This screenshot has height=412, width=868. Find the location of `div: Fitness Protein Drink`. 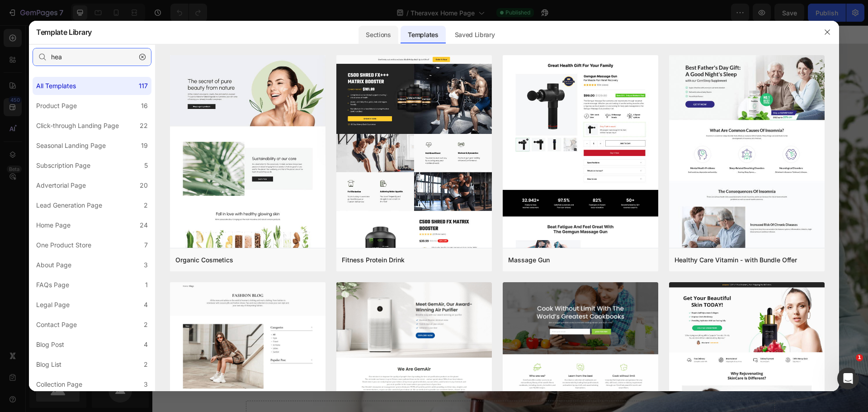

div: Fitness Protein Drink is located at coordinates (373, 260).